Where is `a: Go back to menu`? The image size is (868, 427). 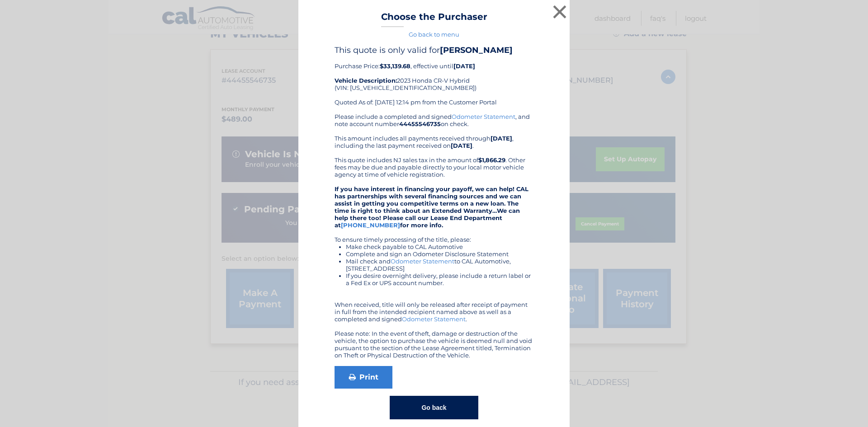
a: Go back to menu is located at coordinates (434, 34).